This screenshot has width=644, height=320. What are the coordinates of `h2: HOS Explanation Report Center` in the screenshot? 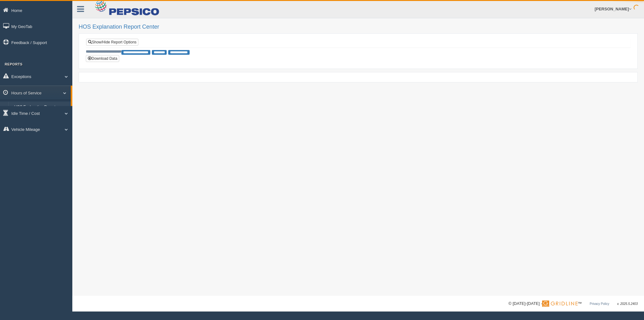 It's located at (359, 27).